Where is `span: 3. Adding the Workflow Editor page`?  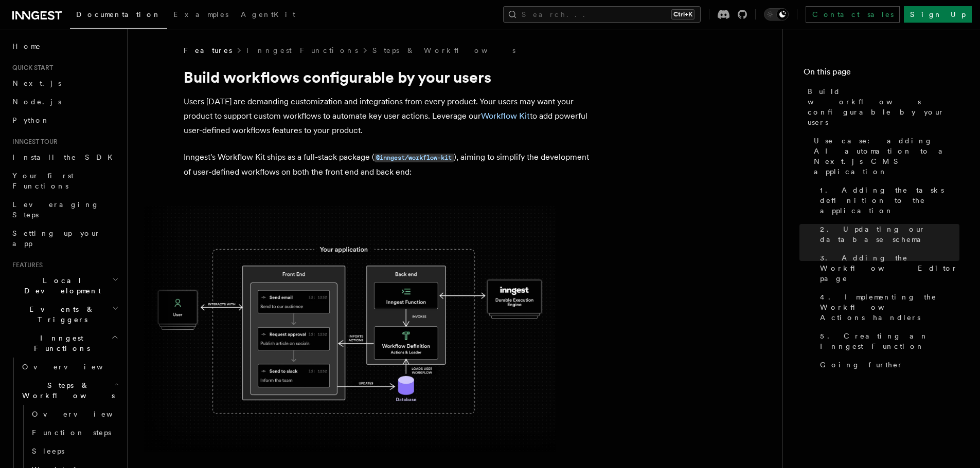
span: 3. Adding the Workflow Editor page is located at coordinates (889, 268).